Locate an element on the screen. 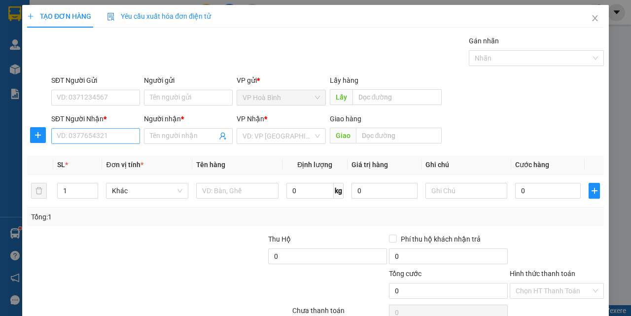  span: Lấy hàng is located at coordinates (344, 80).